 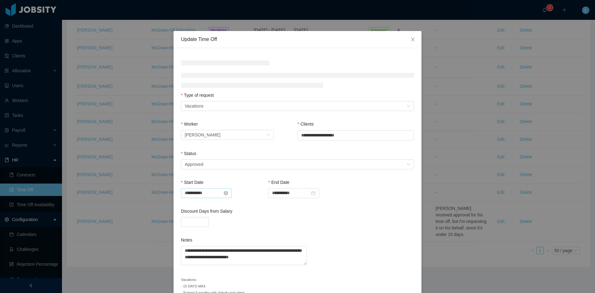 I want to click on label: Start Date, so click(x=192, y=182).